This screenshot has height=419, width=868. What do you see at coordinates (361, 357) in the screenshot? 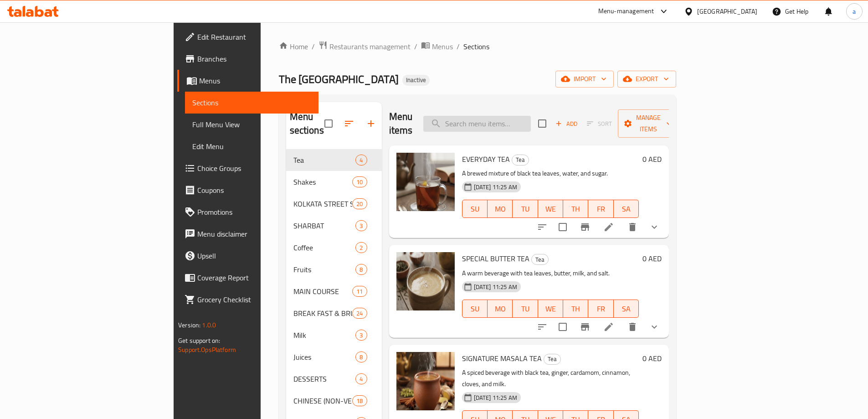
I see `span: 8` at bounding box center [361, 357].